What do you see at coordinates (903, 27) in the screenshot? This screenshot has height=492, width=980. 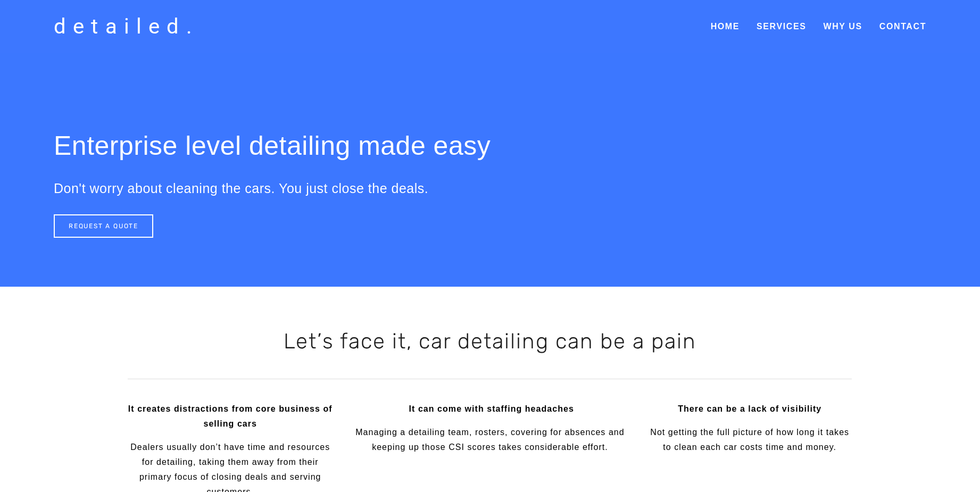 I see `a: Contact` at bounding box center [903, 27].